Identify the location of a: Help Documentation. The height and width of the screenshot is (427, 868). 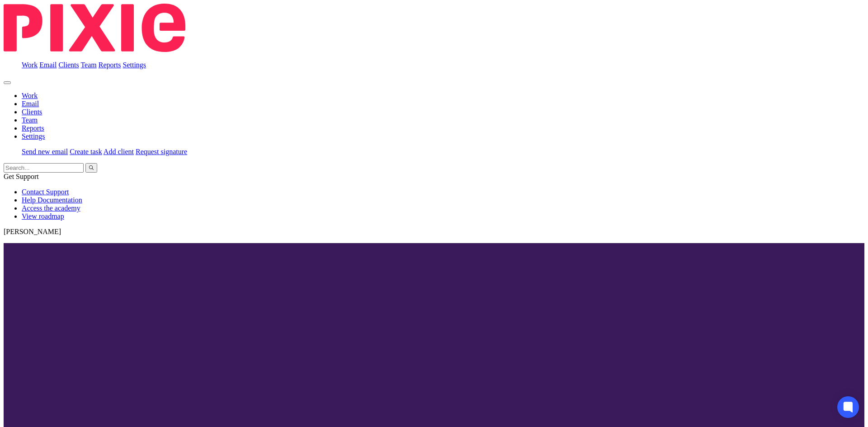
(52, 199).